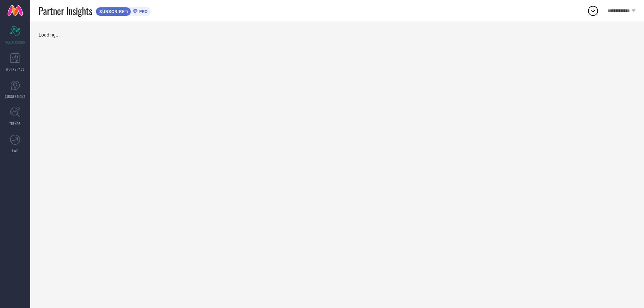 This screenshot has width=644, height=308. I want to click on span: Loading..., so click(49, 35).